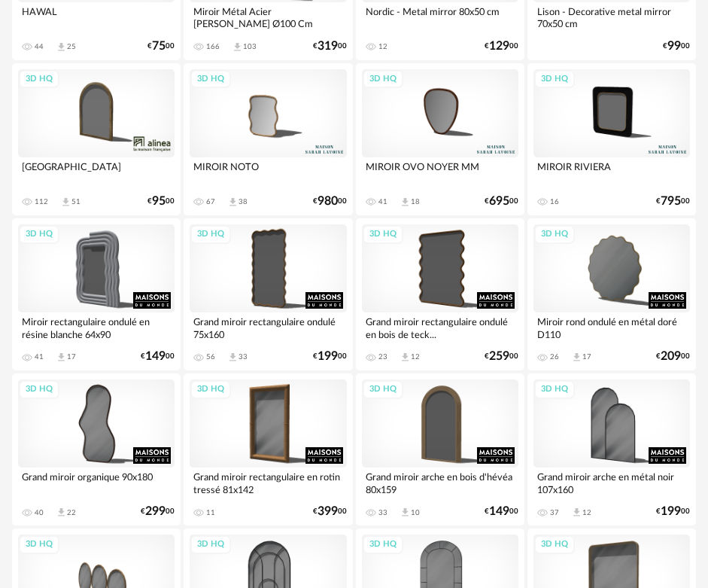  Describe the element at coordinates (440, 328) in the screenshot. I see `div: Grand miroir rectangulaire ondulé en bois de teck...` at that location.